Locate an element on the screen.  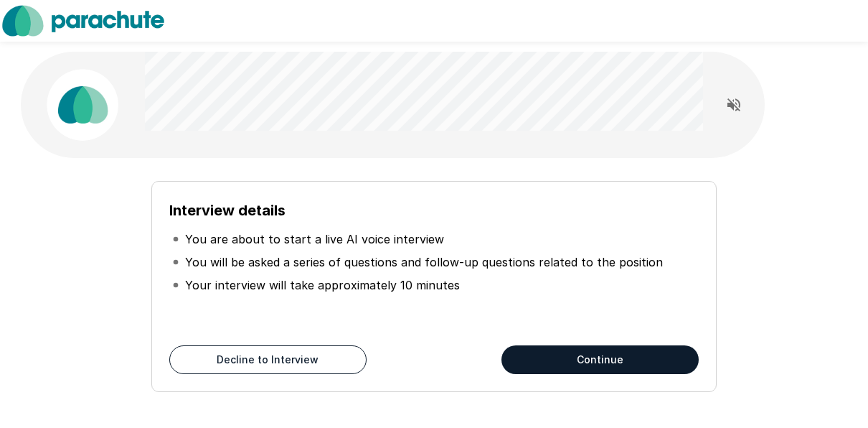
p: You are about to start a live AI voice interview is located at coordinates (314, 239).